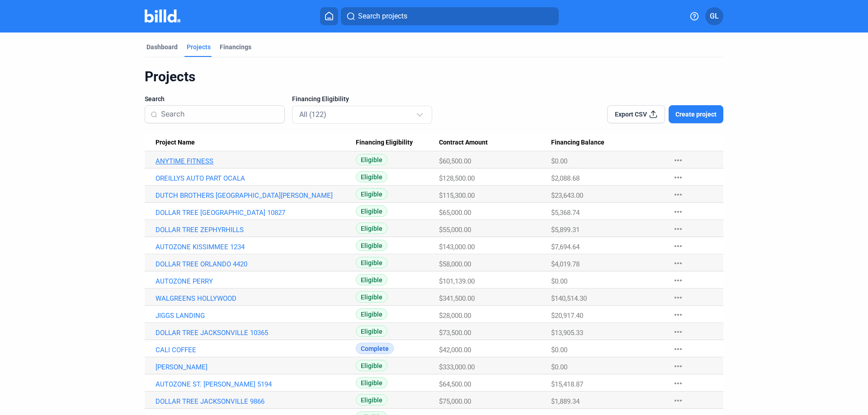  Describe the element at coordinates (565, 247) in the screenshot. I see `span: $7,694.64` at that location.